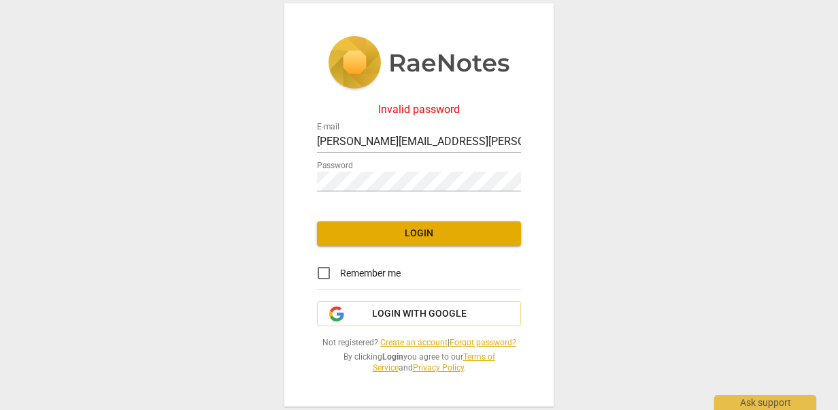  I want to click on b: Login, so click(393, 357).